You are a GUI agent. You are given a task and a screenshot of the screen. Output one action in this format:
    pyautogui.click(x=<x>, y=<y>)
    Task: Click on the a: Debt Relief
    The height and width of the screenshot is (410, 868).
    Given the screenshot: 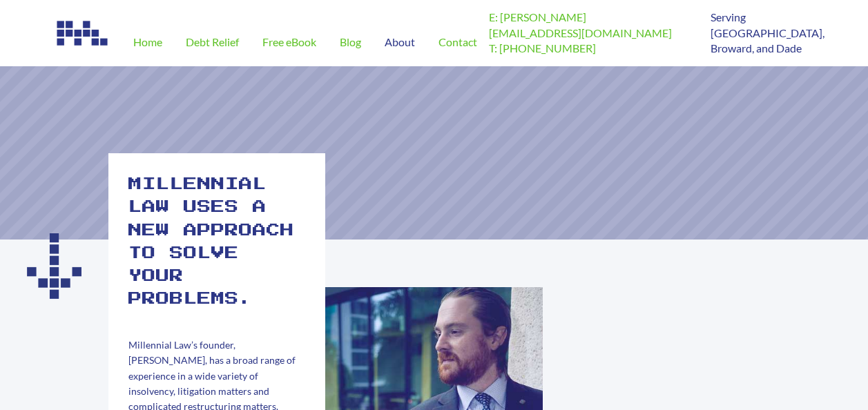 What is the action you would take?
    pyautogui.click(x=212, y=42)
    